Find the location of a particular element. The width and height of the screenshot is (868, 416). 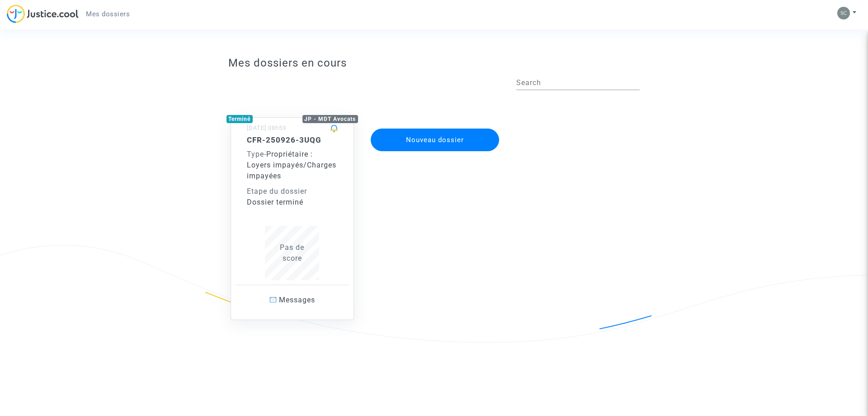

div: Dossier terminé is located at coordinates (292, 202).